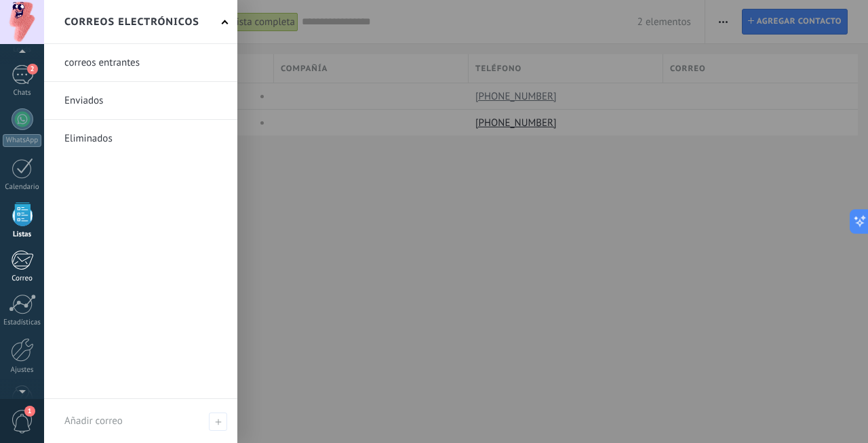 This screenshot has width=868, height=443. I want to click on span: 2, so click(33, 69).